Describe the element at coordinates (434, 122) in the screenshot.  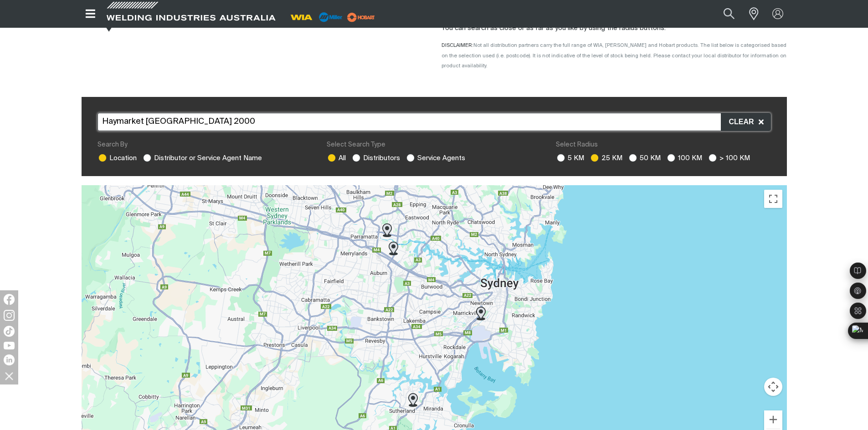
I see `input: Search location` at that location.